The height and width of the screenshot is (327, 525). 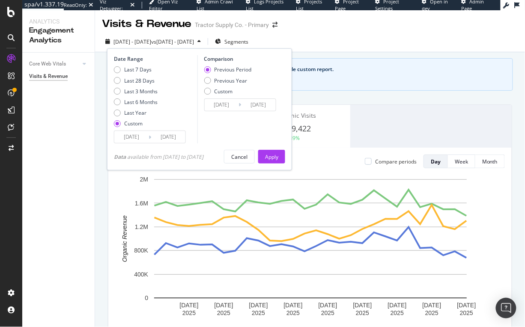 What do you see at coordinates (141, 275) in the screenshot?
I see `text: 400K` at bounding box center [141, 275].